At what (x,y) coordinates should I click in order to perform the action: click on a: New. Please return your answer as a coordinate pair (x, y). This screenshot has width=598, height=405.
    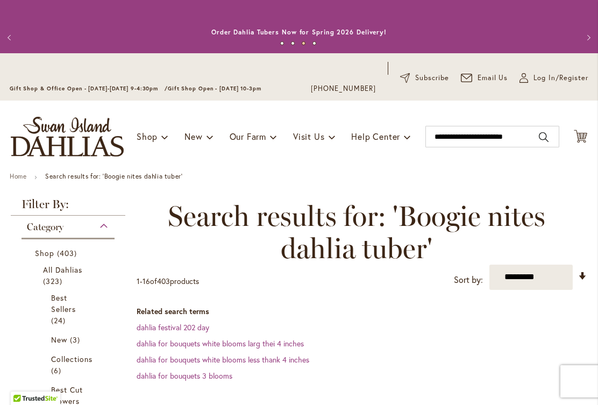
    Looking at the image, I should click on (69, 340).